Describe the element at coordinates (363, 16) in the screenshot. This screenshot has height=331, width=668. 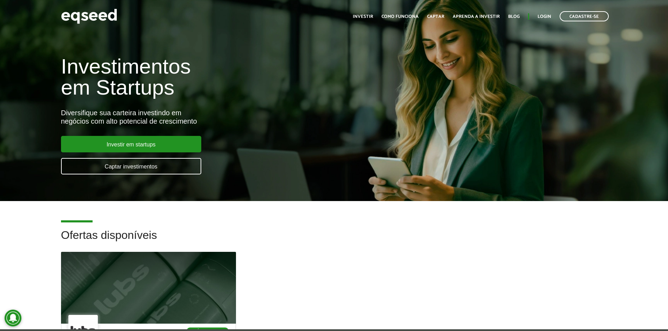
I see `a: Investir` at that location.